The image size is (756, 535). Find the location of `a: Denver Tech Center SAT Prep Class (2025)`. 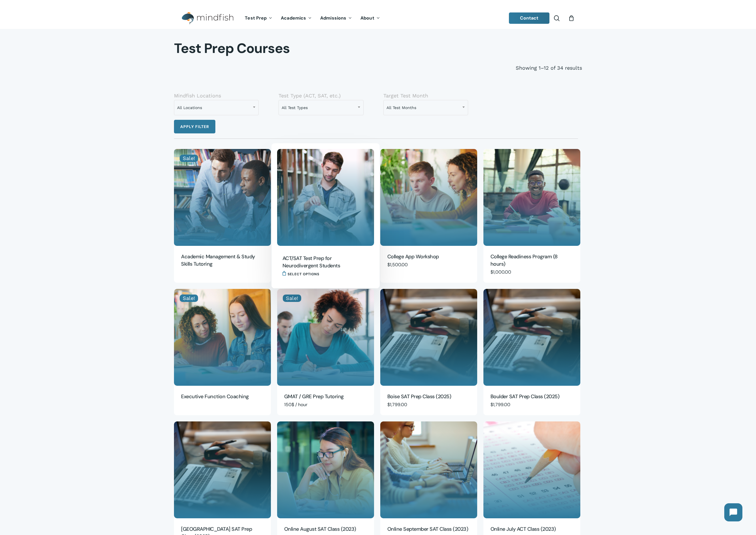

a: Denver Tech Center SAT Prep Class (2025) is located at coordinates (222, 470).